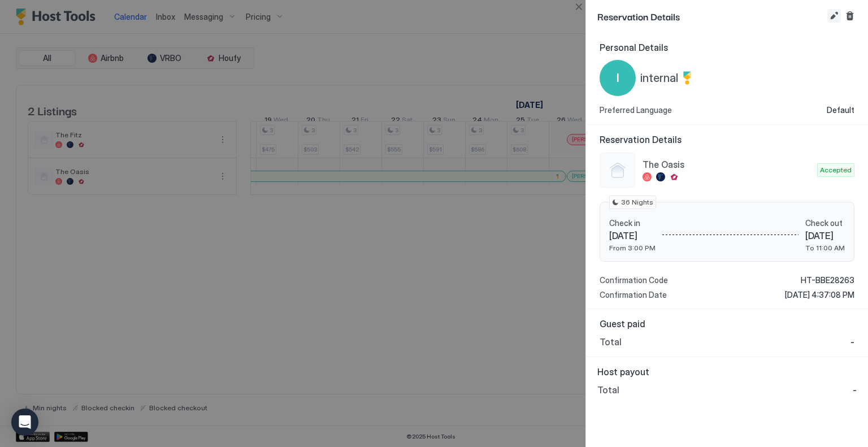 This screenshot has width=868, height=447. Describe the element at coordinates (841, 110) in the screenshot. I see `span: Default` at that location.